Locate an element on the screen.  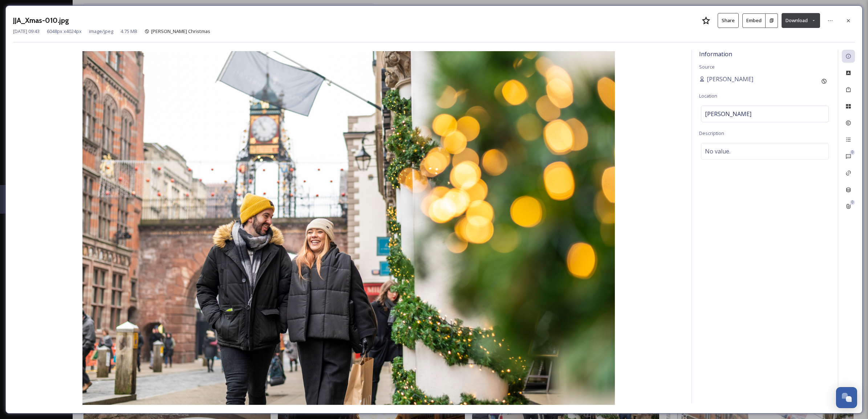
button: Embed is located at coordinates (754, 21).